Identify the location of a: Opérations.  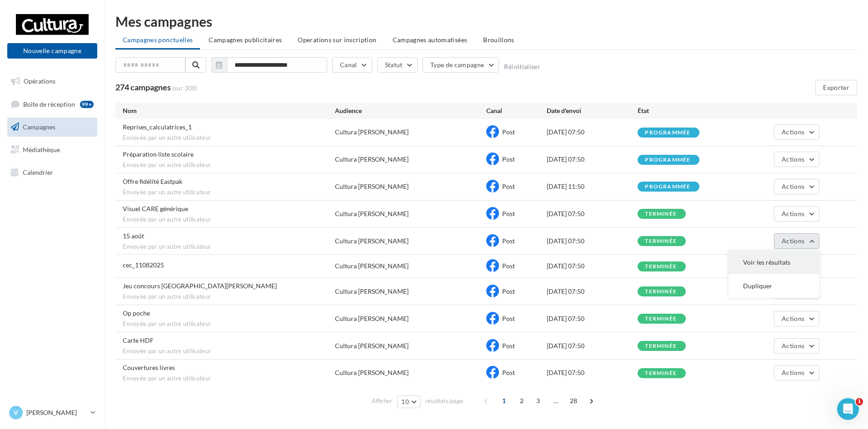
(52, 81).